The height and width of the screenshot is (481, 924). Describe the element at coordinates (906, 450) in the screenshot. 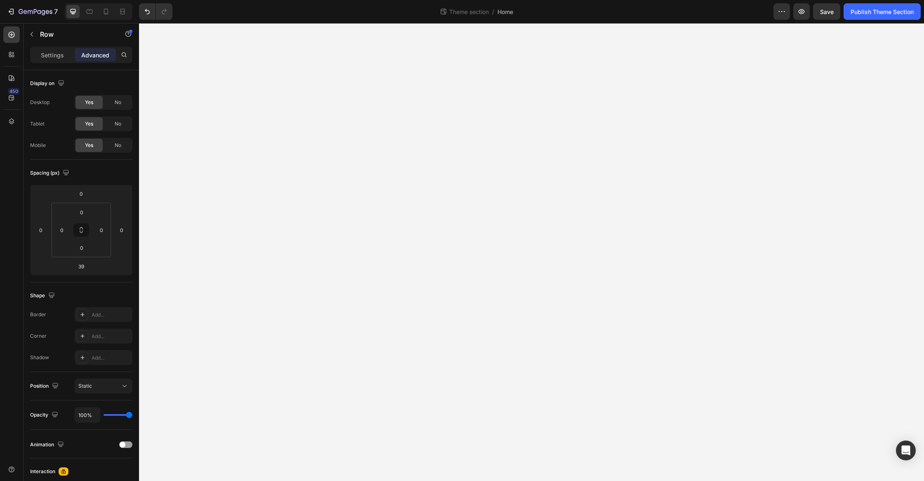

I see `div: Open Intercom Messenger` at that location.